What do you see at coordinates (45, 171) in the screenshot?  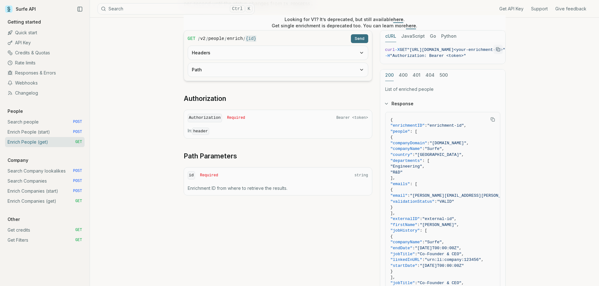 I see `a: Search Company lookalikes POST` at bounding box center [45, 171].